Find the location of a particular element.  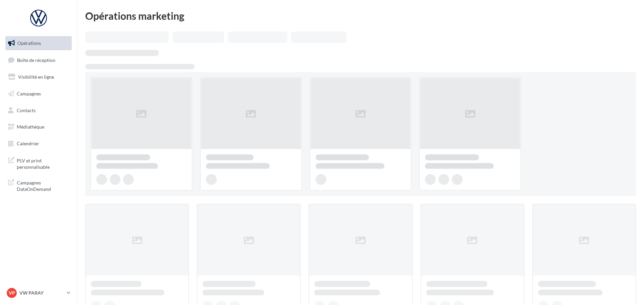

a: Médiathèque is located at coordinates (38, 127).